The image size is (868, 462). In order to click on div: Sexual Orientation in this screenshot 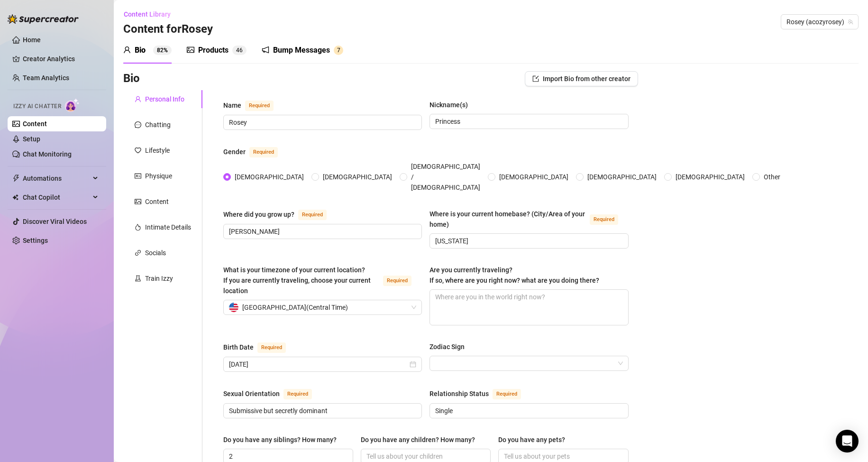, I will do `click(251, 393)`.